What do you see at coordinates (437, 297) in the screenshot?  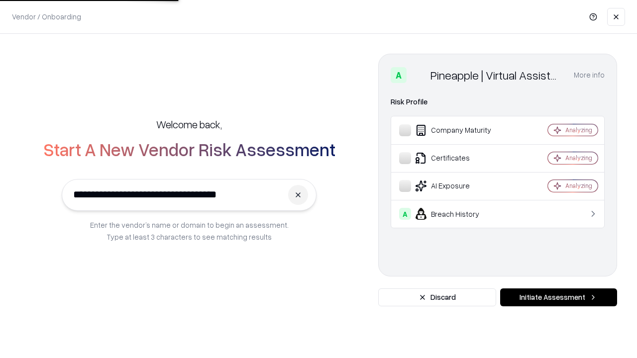 I see `button: Discard` at bounding box center [437, 297].